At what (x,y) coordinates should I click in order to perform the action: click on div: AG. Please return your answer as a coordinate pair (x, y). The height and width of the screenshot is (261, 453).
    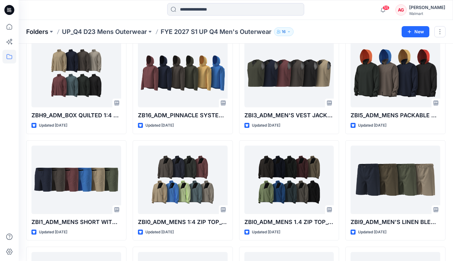
    Looking at the image, I should click on (401, 10).